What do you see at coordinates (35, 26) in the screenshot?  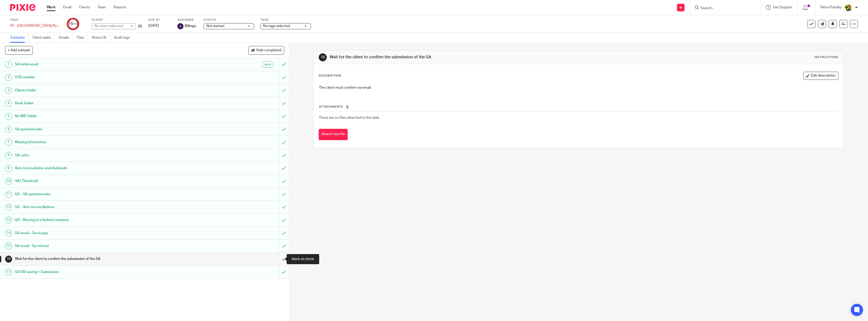 I see `div: AT - SA Return - PE 05-04-2024` at bounding box center [35, 26].